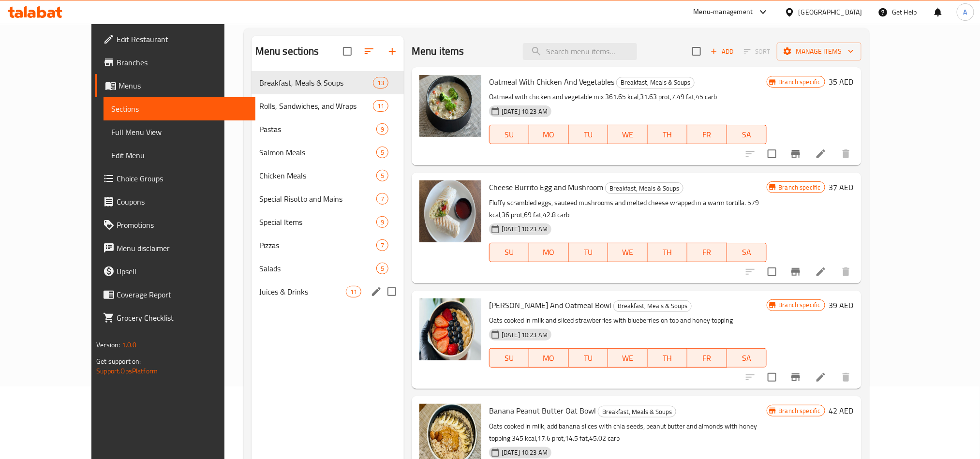 Image resolution: width=980 pixels, height=459 pixels. What do you see at coordinates (841, 188) in the screenshot?
I see `h6: 37 AED` at bounding box center [841, 188].